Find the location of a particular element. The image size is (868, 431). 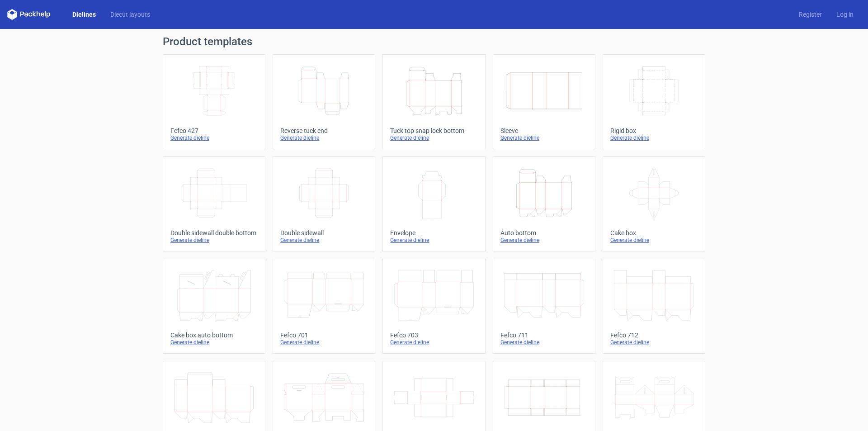

a: Register is located at coordinates (811, 14).